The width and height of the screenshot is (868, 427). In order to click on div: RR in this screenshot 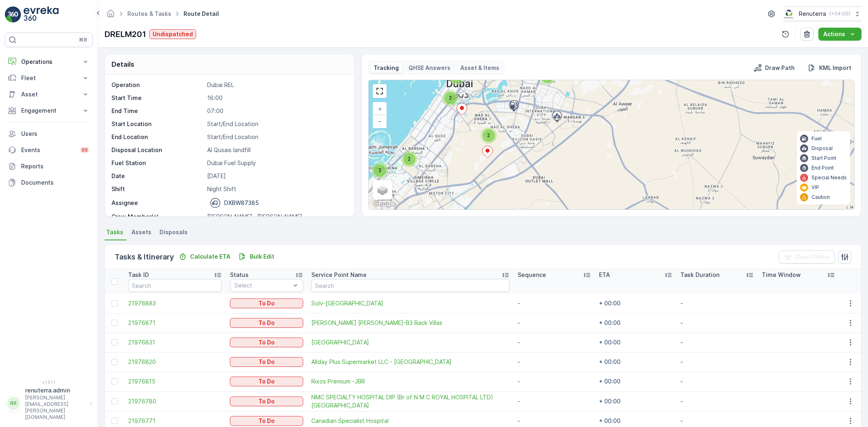, I will do `click(14, 403)`.